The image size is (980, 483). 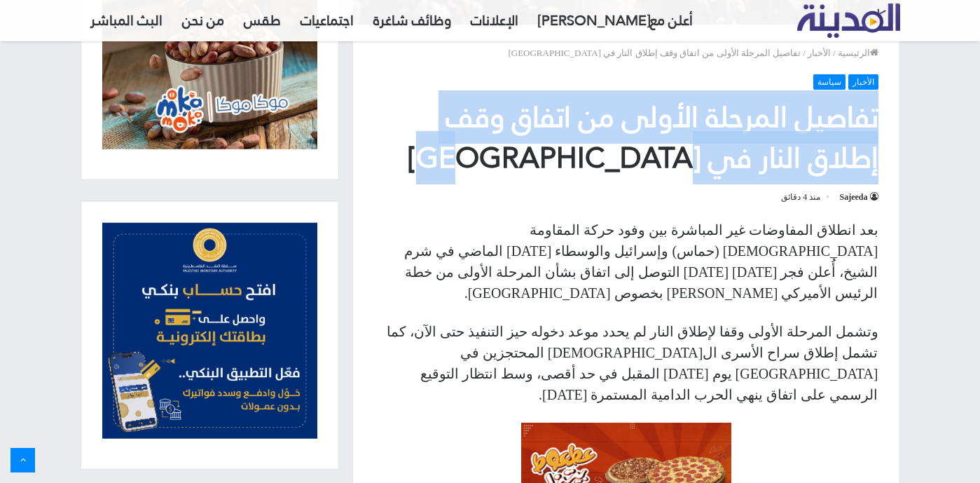 I want to click on span: منذ 4 دقائق, so click(x=805, y=197).